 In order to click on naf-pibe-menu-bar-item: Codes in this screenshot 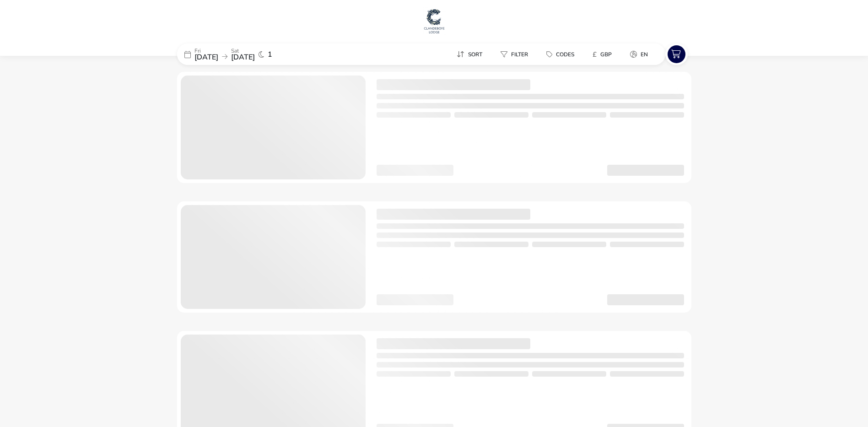, I will do `click(561, 54)`.